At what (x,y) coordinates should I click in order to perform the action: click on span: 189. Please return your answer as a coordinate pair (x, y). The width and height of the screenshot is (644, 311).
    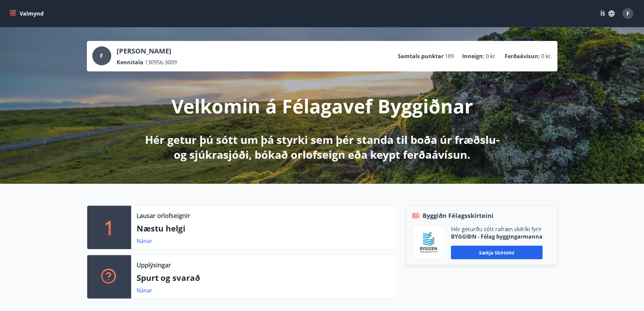
    Looking at the image, I should click on (449, 56).